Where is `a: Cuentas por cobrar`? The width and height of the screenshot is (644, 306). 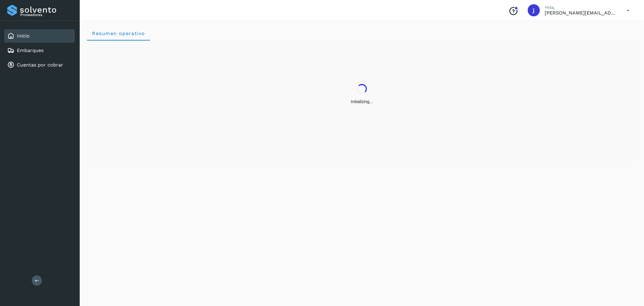 a: Cuentas por cobrar is located at coordinates (40, 65).